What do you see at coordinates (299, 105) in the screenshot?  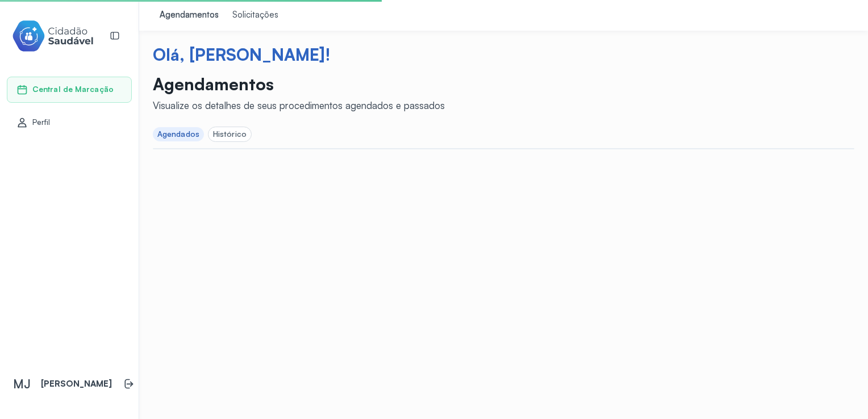 I see `div: Visualize os detalhes de seus procedimentos agendados e passados` at bounding box center [299, 105].